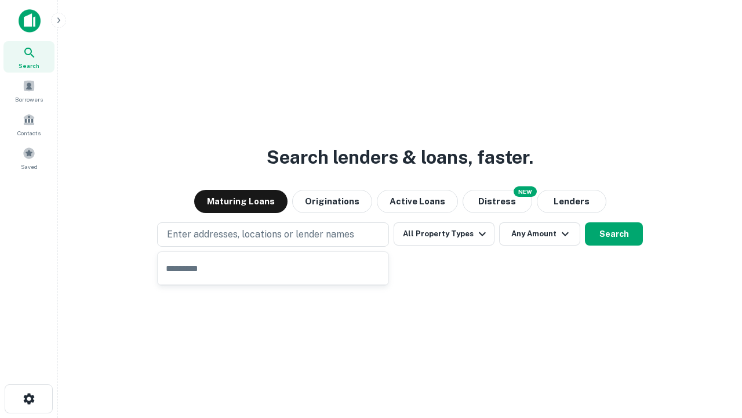 This screenshot has width=742, height=418. Describe the element at coordinates (29, 158) in the screenshot. I see `a: Saved` at that location.